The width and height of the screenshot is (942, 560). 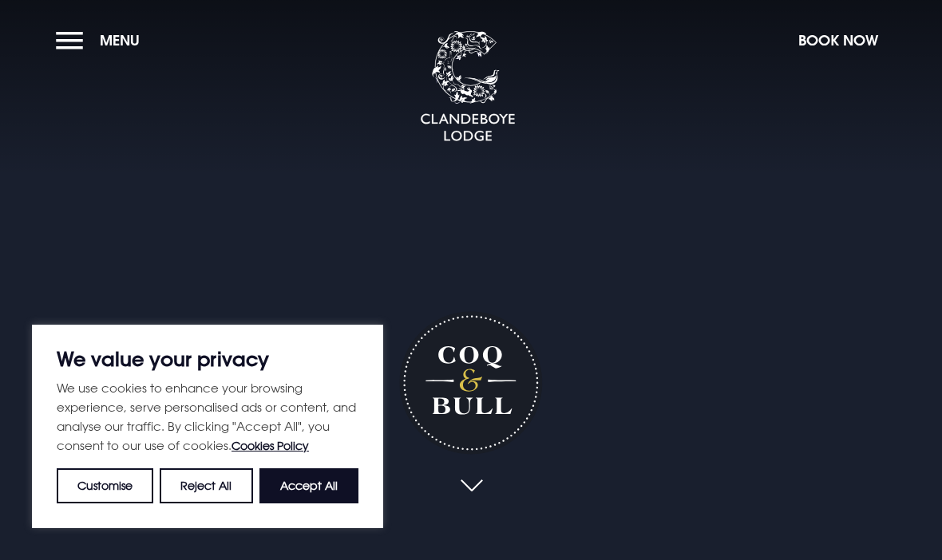 What do you see at coordinates (468, 87) in the screenshot?
I see `img: Clandeboye Lodge` at bounding box center [468, 87].